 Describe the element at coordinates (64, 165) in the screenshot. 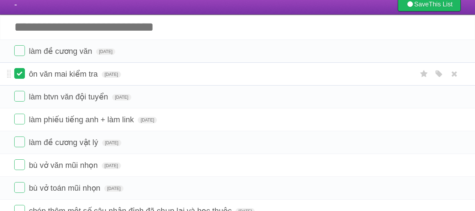

I see `span: bù vở văn mũi nhọn` at that location.